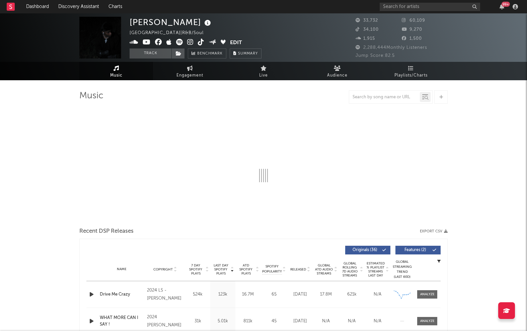 Image resolution: width=527 pixels, height=331 pixels. Describe the element at coordinates (367, 20) in the screenshot. I see `span: 33,732` at that location.